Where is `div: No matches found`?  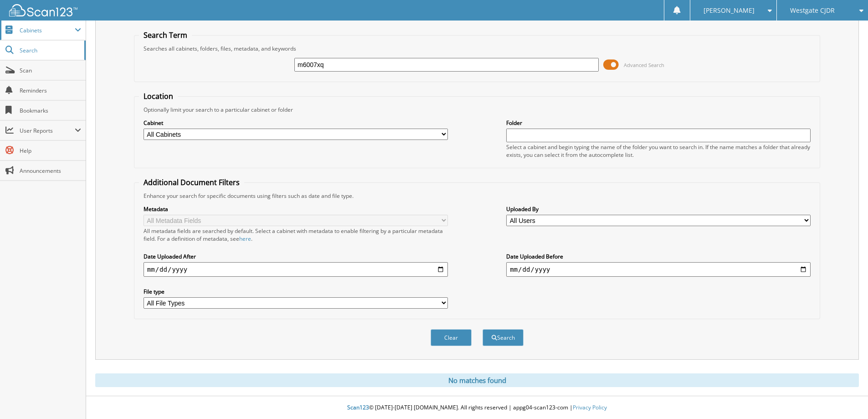
div: No matches found is located at coordinates (478, 380).